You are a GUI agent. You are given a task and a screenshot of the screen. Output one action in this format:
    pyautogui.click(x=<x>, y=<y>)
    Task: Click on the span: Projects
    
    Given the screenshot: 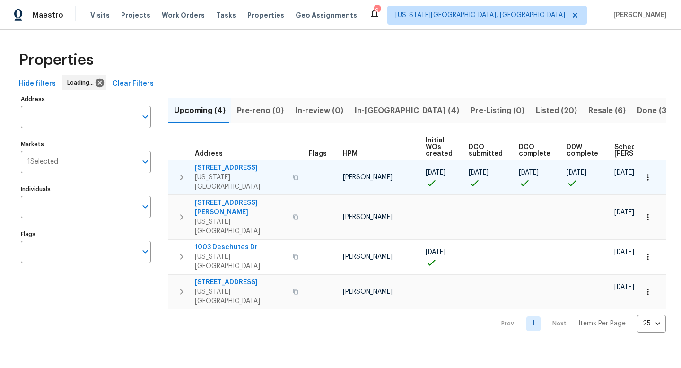 What is the action you would take?
    pyautogui.click(x=136, y=15)
    